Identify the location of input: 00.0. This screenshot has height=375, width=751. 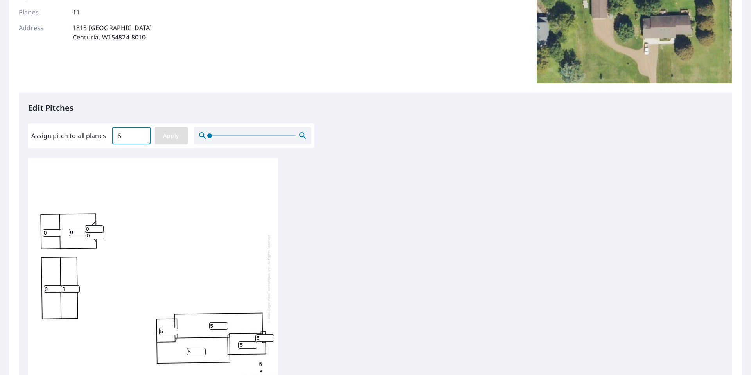
(131, 136).